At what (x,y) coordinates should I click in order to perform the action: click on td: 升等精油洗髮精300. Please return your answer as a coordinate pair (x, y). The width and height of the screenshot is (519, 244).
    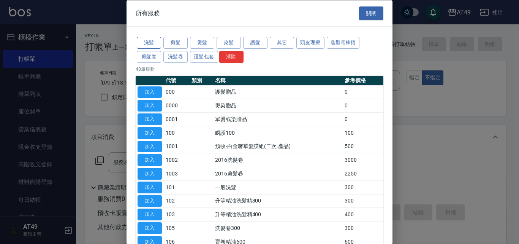
    Looking at the image, I should click on (278, 201).